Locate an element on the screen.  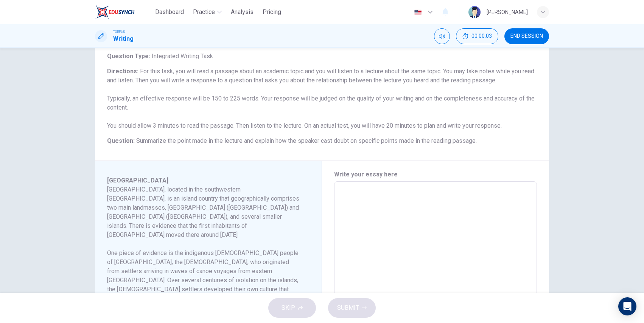
img: en is located at coordinates (418, 12).